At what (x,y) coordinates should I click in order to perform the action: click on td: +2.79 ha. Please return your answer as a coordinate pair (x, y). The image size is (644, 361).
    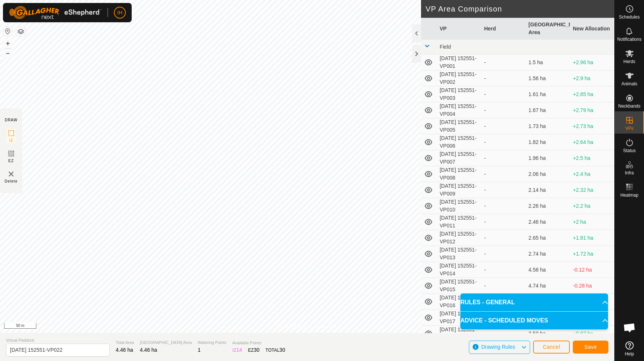
    Looking at the image, I should click on (592, 110).